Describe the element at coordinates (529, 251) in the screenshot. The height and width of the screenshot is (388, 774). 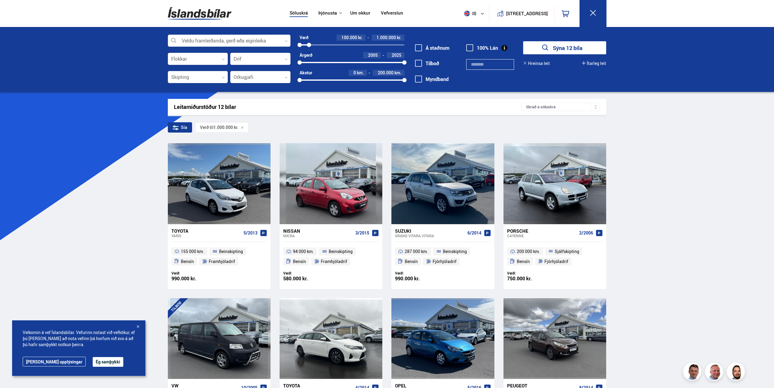
I see `span: 200 000 km.` at that location.